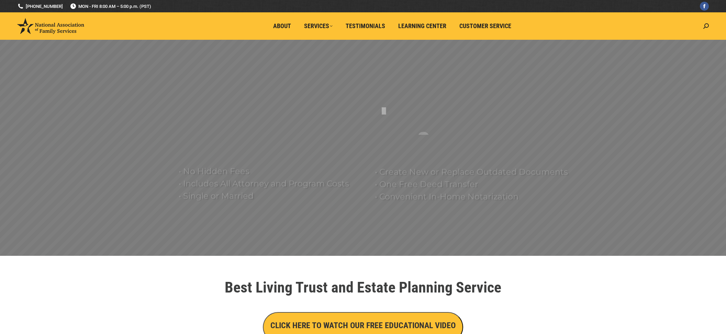 Image resolution: width=726 pixels, height=334 pixels. What do you see at coordinates (485, 26) in the screenshot?
I see `a: Customer Service` at bounding box center [485, 26].